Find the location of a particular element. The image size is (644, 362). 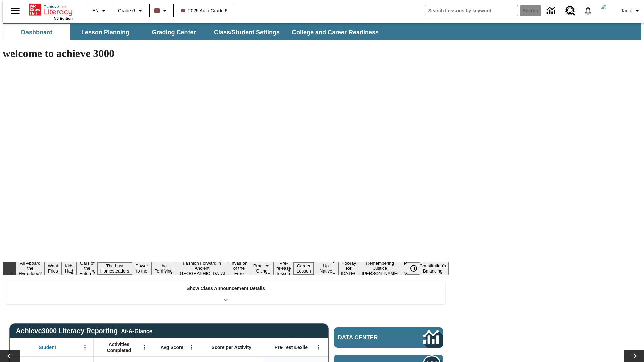

span: Tauto is located at coordinates (627, 11).